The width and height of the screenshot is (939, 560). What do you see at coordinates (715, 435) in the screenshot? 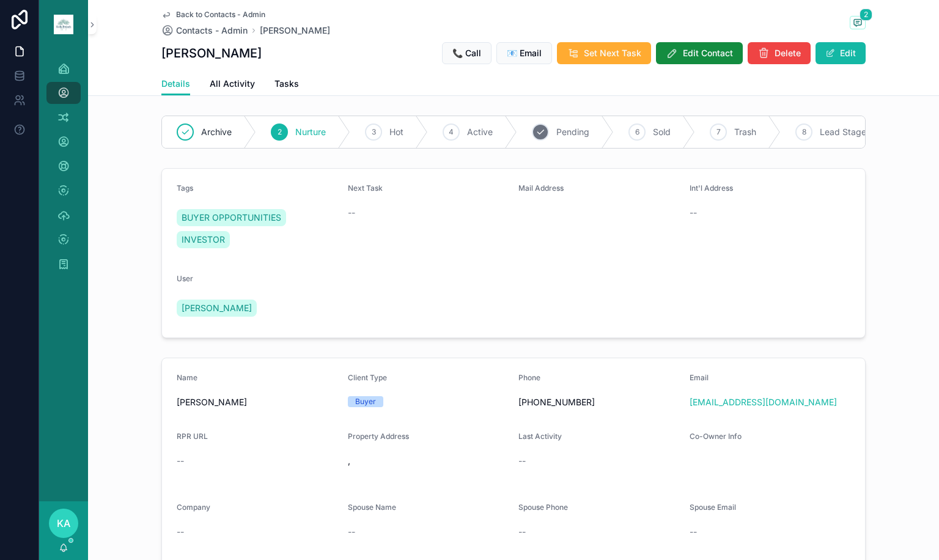
I see `span: Co-Owner Info` at bounding box center [715, 435].